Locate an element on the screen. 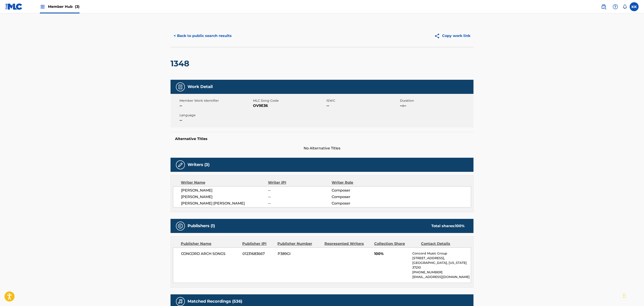 This screenshot has width=644, height=306. button: Copy work link is located at coordinates (452, 36).